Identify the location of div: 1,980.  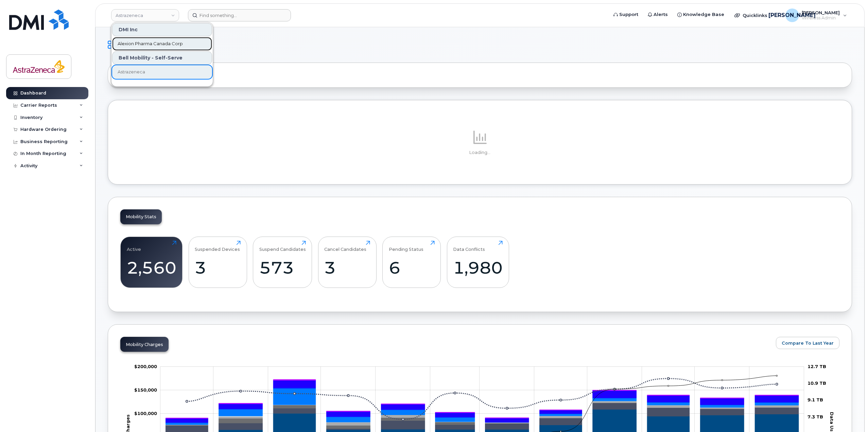
(478, 268).